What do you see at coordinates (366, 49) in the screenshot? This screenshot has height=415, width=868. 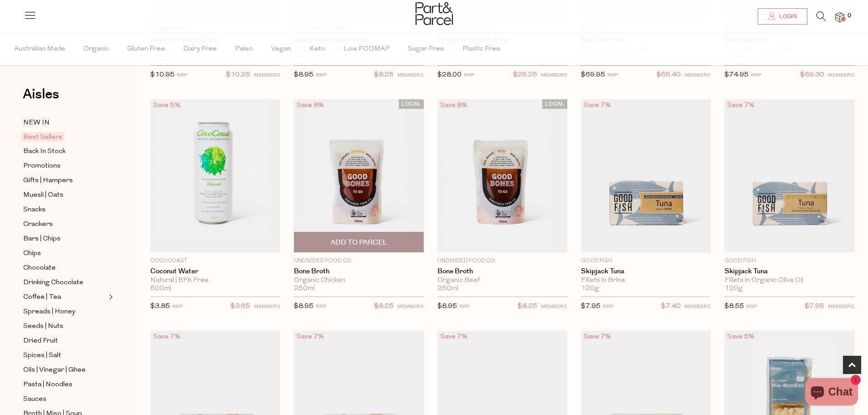 I see `span: Low FODMAP` at bounding box center [366, 49].